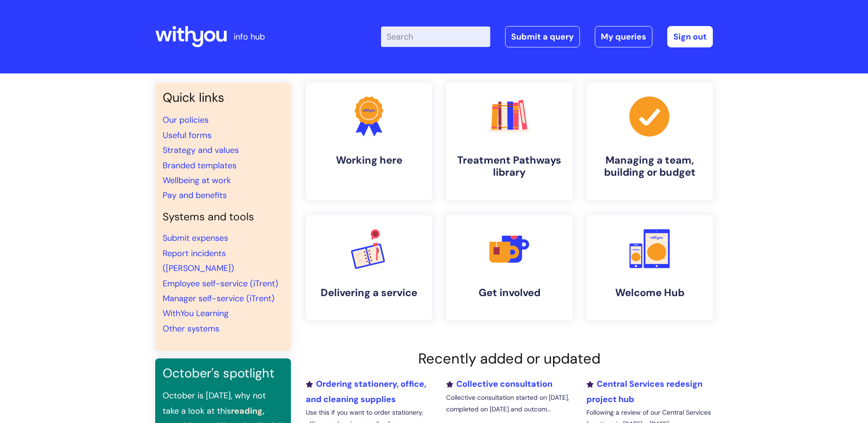 The image size is (868, 423). What do you see at coordinates (223, 97) in the screenshot?
I see `h3: Quick links` at bounding box center [223, 97].